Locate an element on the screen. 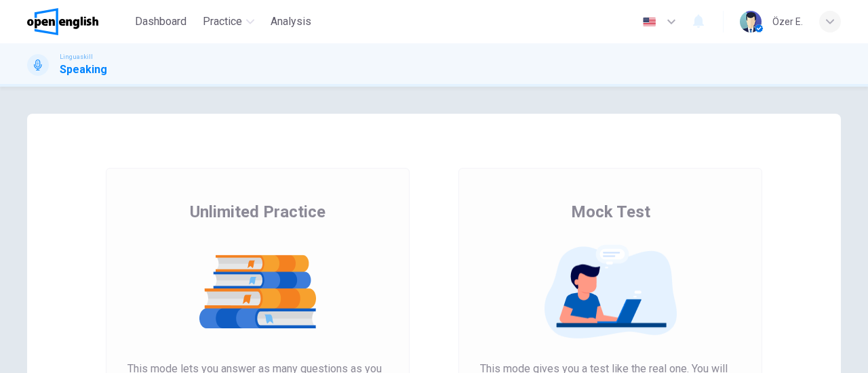 This screenshot has width=868, height=373. a: Dashboard is located at coordinates (161, 22).